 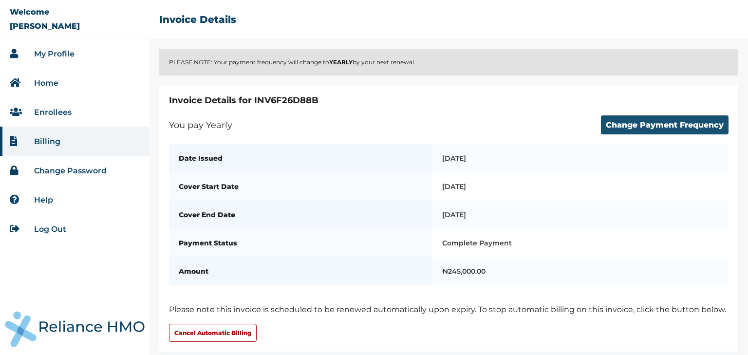 What do you see at coordinates (47, 141) in the screenshot?
I see `a: Billing` at bounding box center [47, 141].